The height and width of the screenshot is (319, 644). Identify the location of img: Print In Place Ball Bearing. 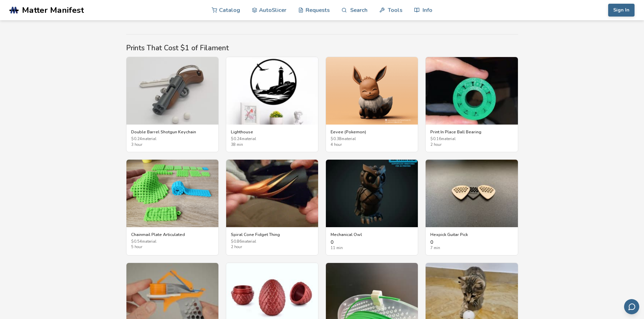
(471, 91).